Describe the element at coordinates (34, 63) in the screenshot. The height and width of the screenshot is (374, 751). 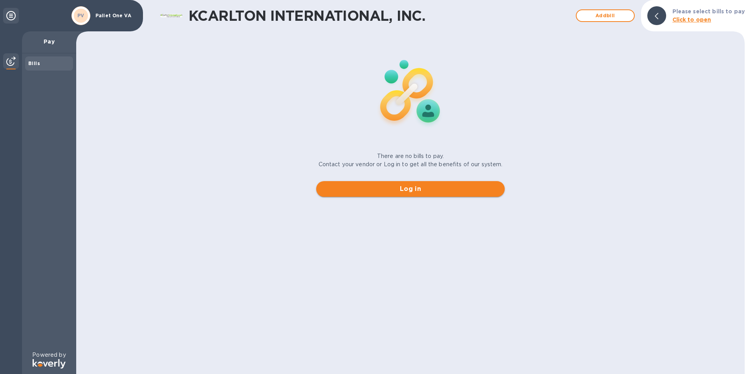
I see `b: Bills` at that location.